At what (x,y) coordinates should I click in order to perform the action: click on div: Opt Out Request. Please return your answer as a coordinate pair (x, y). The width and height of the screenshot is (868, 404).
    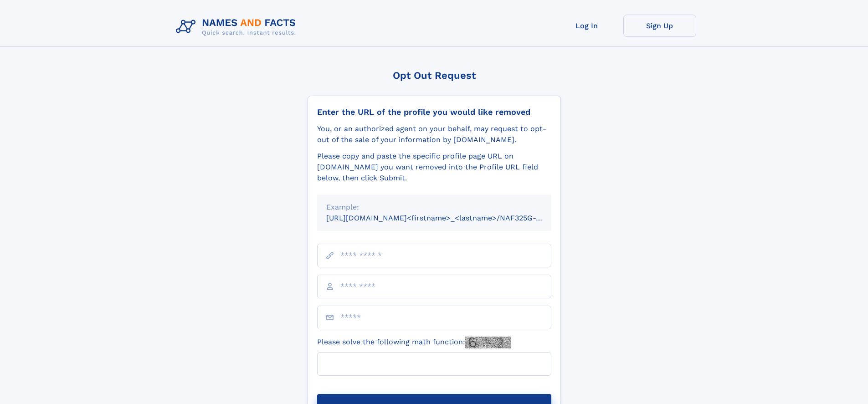
    Looking at the image, I should click on (434, 75).